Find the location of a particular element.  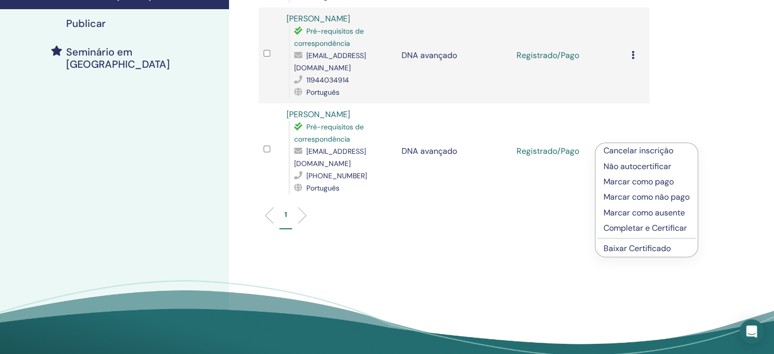

font: Marcar como pago is located at coordinates (639, 181).